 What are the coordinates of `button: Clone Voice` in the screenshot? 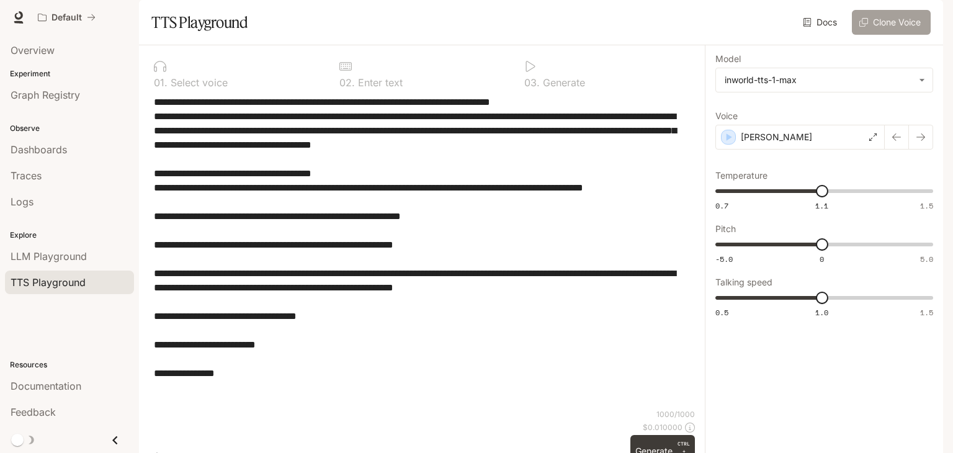 It's located at (891, 22).